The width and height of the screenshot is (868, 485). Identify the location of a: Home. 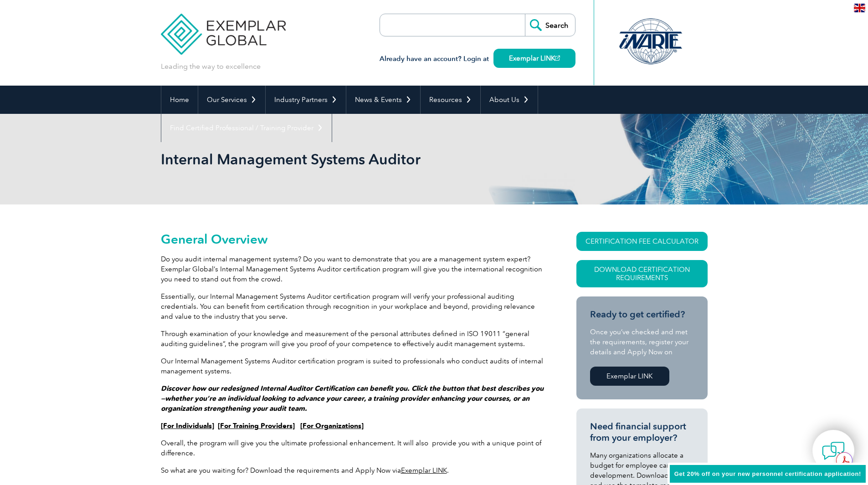
(179, 100).